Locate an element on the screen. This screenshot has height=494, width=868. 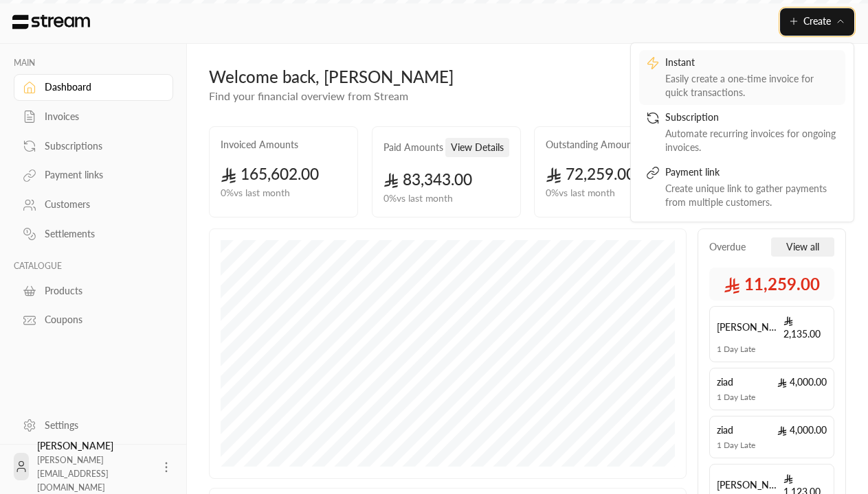
span: Overdue is located at coordinates (727, 247).